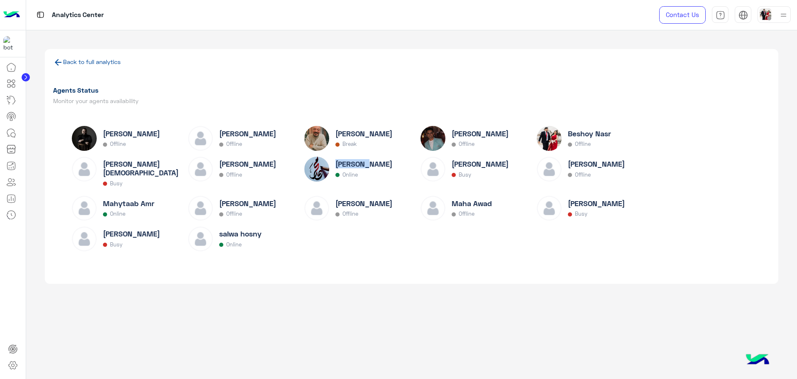 The height and width of the screenshot is (379, 797). Describe the element at coordinates (471, 203) in the screenshot. I see `h6: Maha Awad` at that location.